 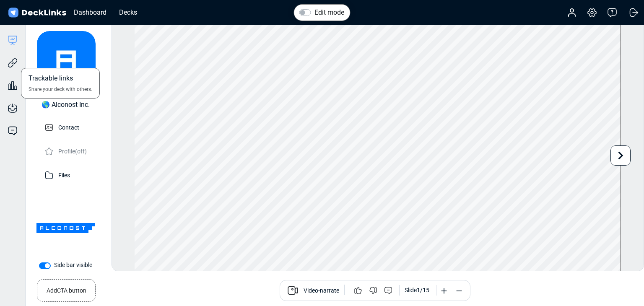 I want to click on div: Dashboard, so click(x=90, y=12).